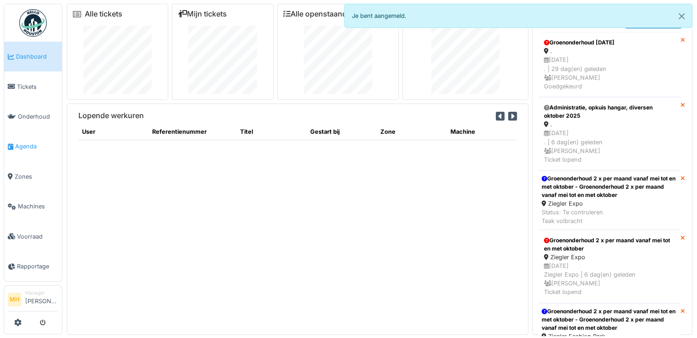 Image resolution: width=697 pixels, height=338 pixels. I want to click on span: Zones, so click(36, 176).